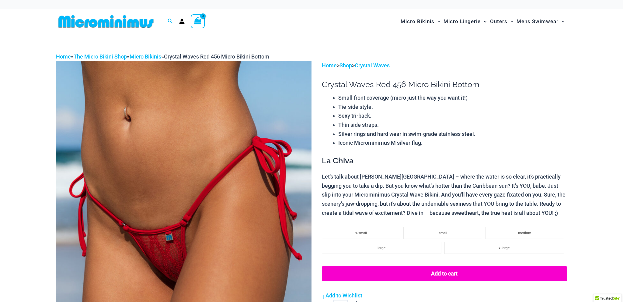 This screenshot has height=302, width=623. Describe the element at coordinates (504, 248) in the screenshot. I see `span: x-large` at that location.